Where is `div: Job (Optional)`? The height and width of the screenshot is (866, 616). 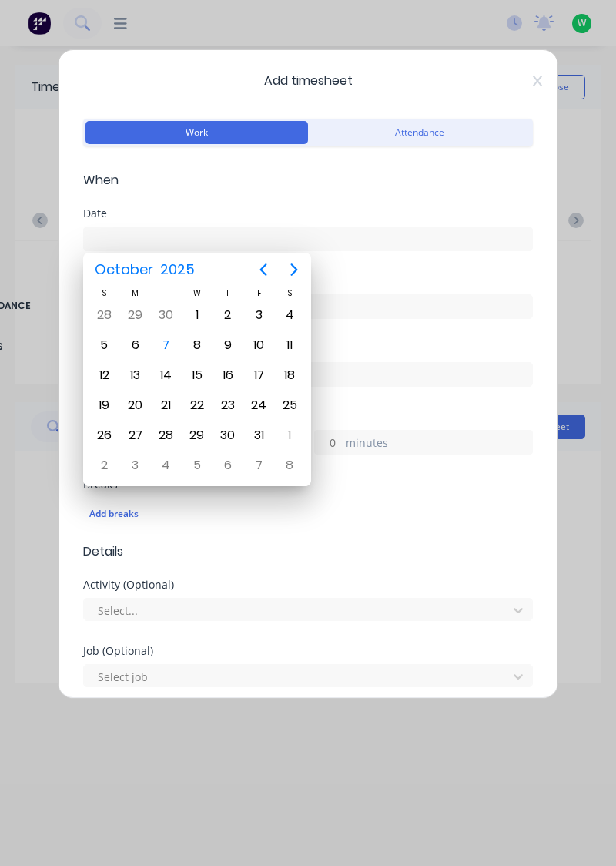 div: Job (Optional) is located at coordinates (308, 651).